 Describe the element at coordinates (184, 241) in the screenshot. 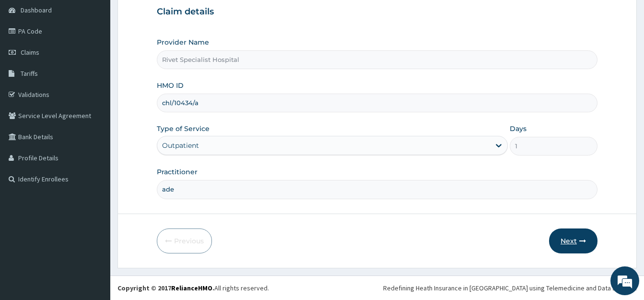

I see `button: Previous` at that location.